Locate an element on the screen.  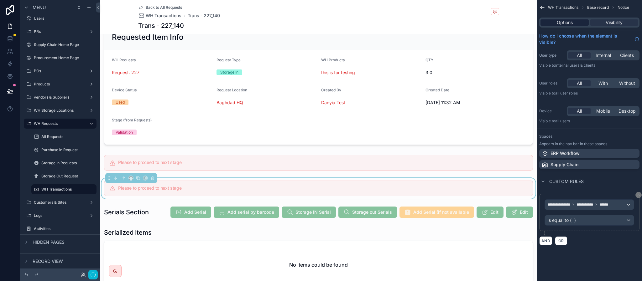
a: Purchase in Request is located at coordinates (64, 150).